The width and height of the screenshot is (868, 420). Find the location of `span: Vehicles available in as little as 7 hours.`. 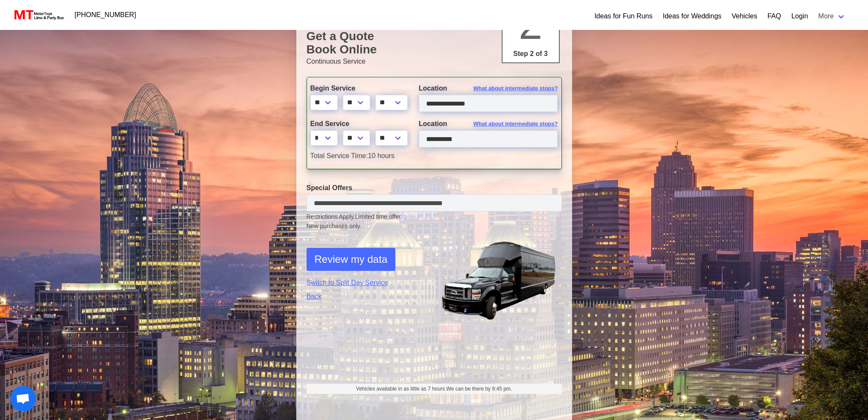

span: Vehicles available in as little as 7 hours. is located at coordinates (434, 389).